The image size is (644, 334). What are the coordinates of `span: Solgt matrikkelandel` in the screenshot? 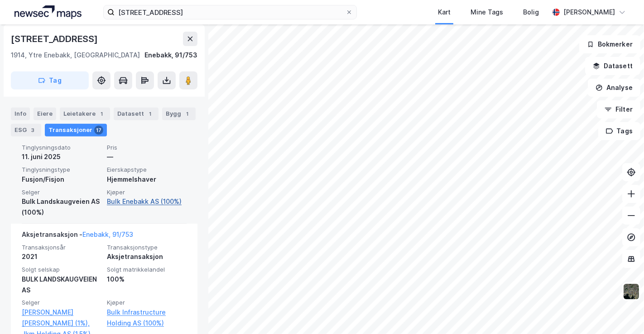 It's located at (147, 270).